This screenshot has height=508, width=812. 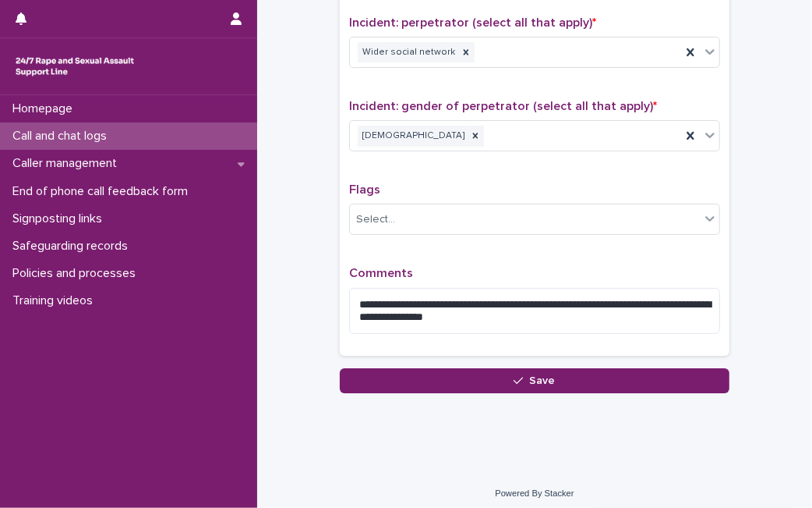 What do you see at coordinates (534, 493) in the screenshot?
I see `a: Powered By Stacker` at bounding box center [534, 493].